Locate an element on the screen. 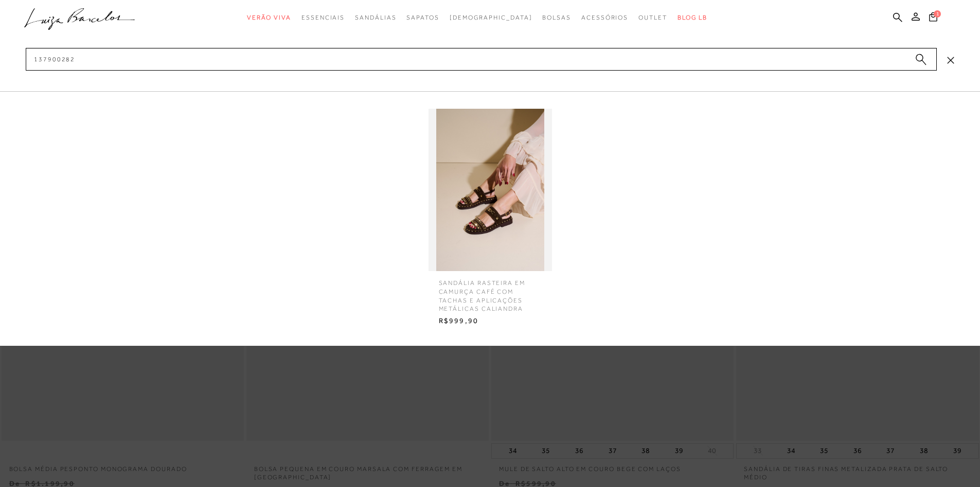  a: BLOG LB is located at coordinates (692, 18).